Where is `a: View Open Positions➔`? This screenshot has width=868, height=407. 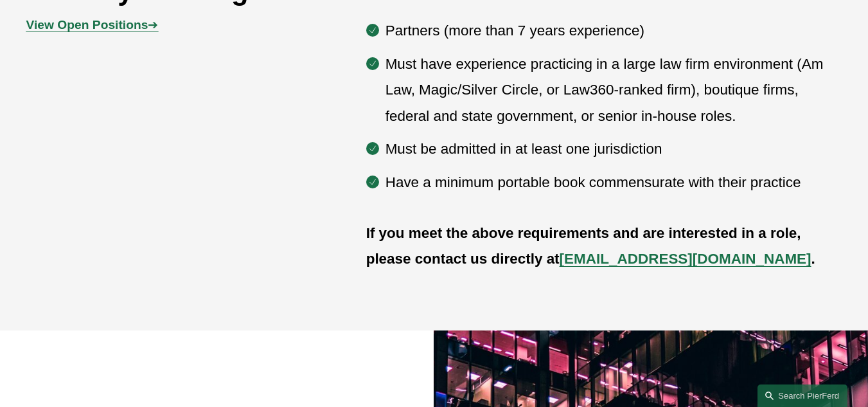
a: View Open Positions➔ is located at coordinates (92, 24).